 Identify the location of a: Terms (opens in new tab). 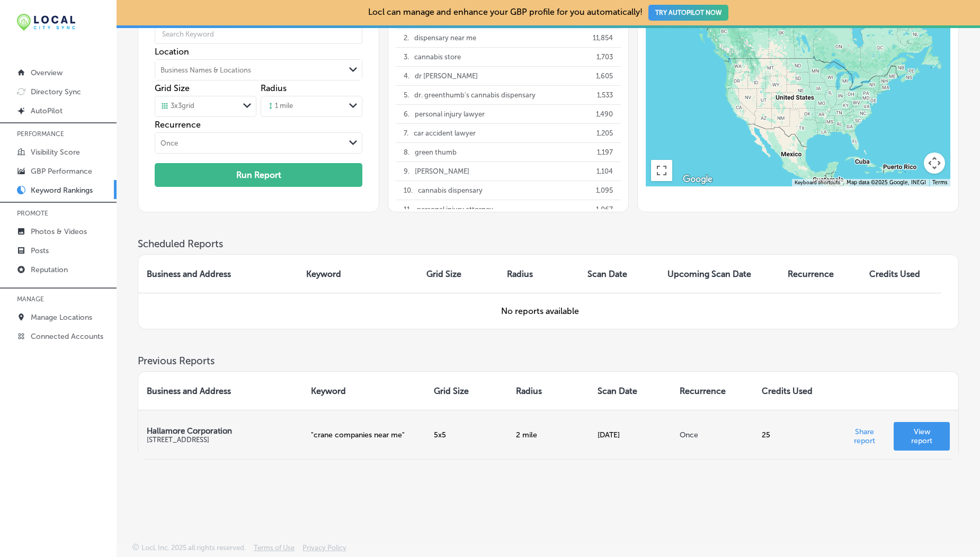
(940, 183).